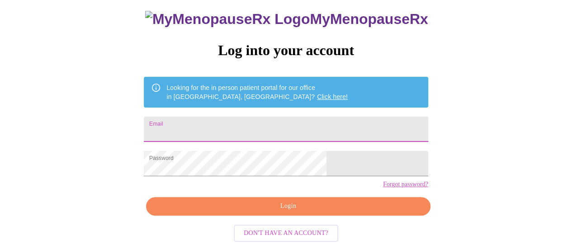  I want to click on a: Click here!, so click(332, 97).